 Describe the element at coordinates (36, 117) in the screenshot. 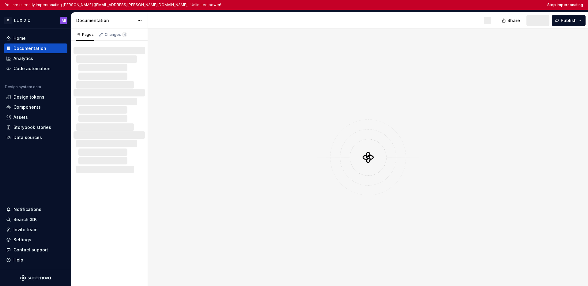

I see `a: Assets` at that location.